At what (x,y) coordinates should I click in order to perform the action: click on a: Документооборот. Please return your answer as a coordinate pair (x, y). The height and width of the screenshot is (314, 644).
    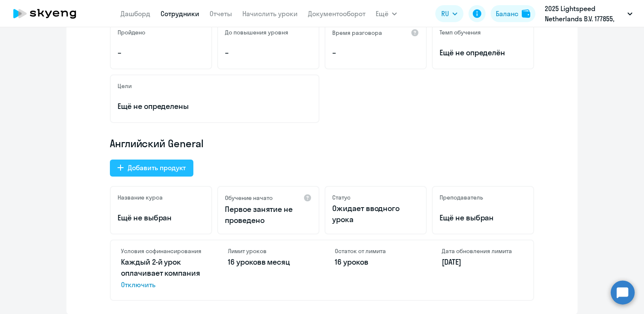
    Looking at the image, I should click on (337, 14).